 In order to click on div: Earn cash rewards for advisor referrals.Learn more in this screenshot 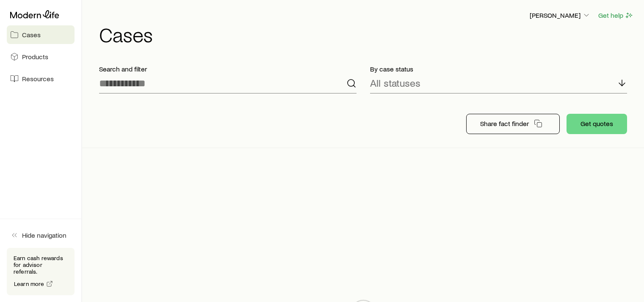, I will do `click(41, 272)`.